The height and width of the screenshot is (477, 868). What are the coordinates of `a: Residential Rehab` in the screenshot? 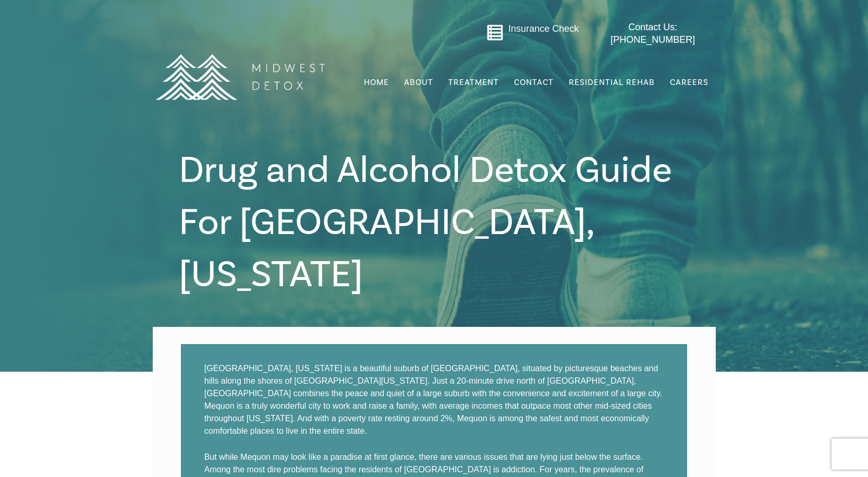 It's located at (611, 83).